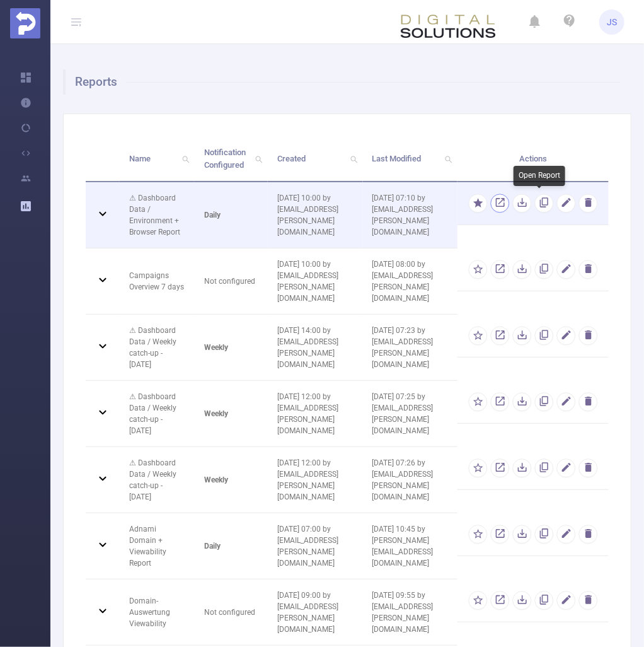 This screenshot has width=644, height=647. What do you see at coordinates (157, 281) in the screenshot?
I see `td: Campaigns Overview 7 days` at bounding box center [157, 281].